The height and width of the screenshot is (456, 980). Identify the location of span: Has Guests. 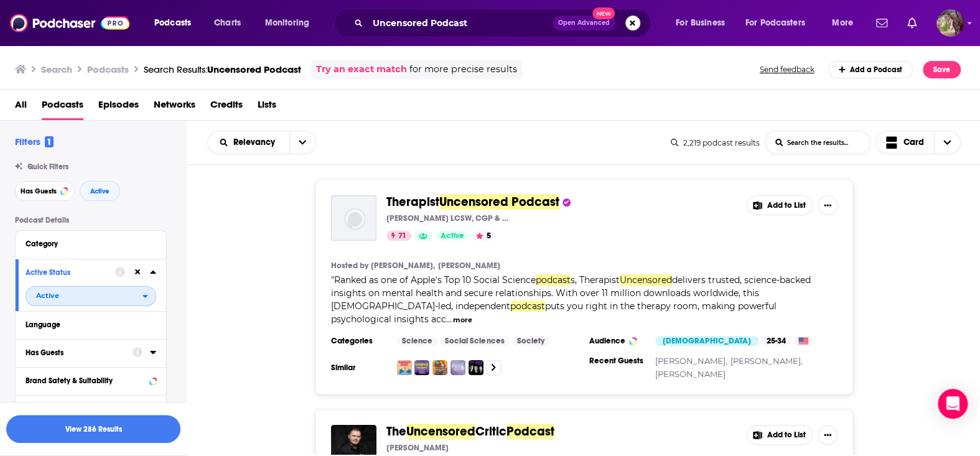
(38, 191).